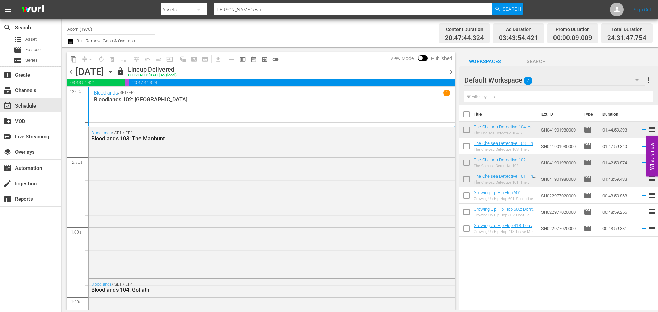  What do you see at coordinates (446, 93) in the screenshot?
I see `p: 1` at bounding box center [446, 93].